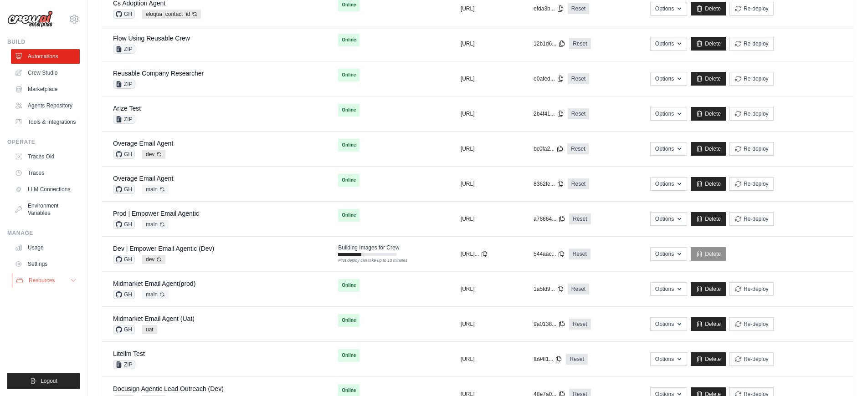  Describe the element at coordinates (127, 108) in the screenshot. I see `a: Arize Test` at that location.